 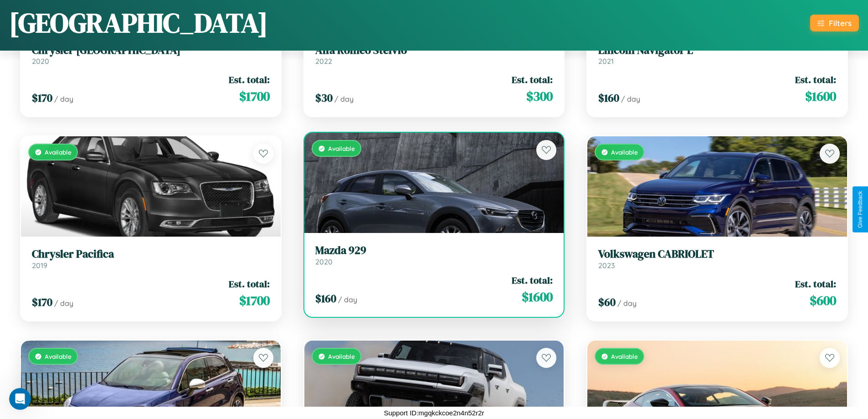 What do you see at coordinates (434, 55) in the screenshot?
I see `a: Alfa Romeo Stelvio2022` at bounding box center [434, 55].